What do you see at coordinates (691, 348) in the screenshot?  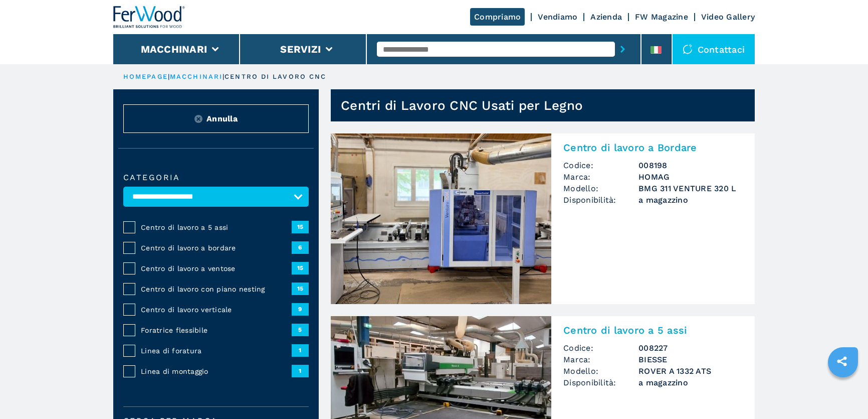 I see `h3: 008227` at bounding box center [691, 348].